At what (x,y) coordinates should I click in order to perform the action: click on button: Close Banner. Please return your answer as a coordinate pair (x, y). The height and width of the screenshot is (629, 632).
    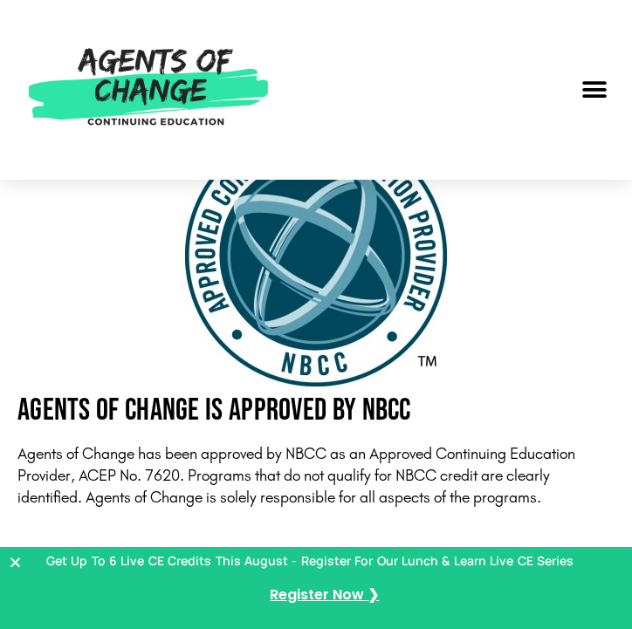
    Looking at the image, I should click on (316, 562).